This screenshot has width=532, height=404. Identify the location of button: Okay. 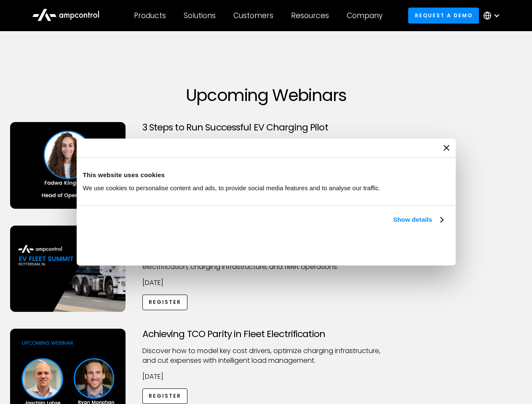
(386, 247).